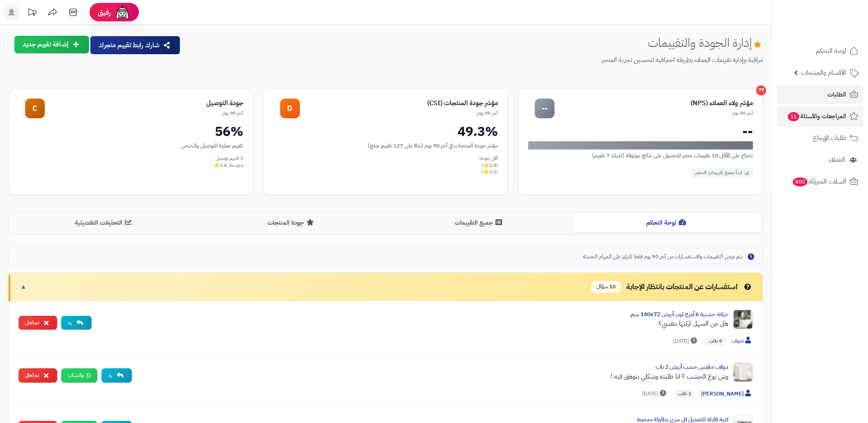  Describe the element at coordinates (399, 103) in the screenshot. I see `div: مؤشر جودة المنتجات (CSI)` at that location.